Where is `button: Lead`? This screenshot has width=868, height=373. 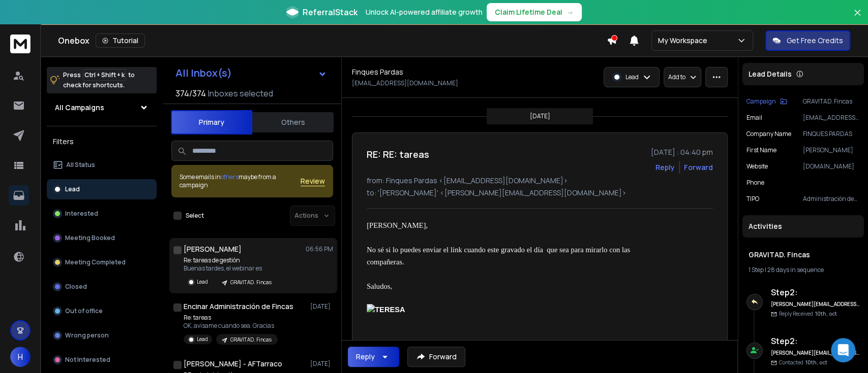 button: Lead is located at coordinates (102, 190).